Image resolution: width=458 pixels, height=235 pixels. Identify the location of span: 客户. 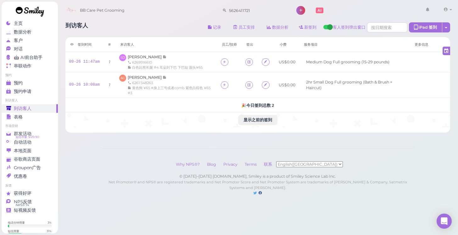
(18, 40).